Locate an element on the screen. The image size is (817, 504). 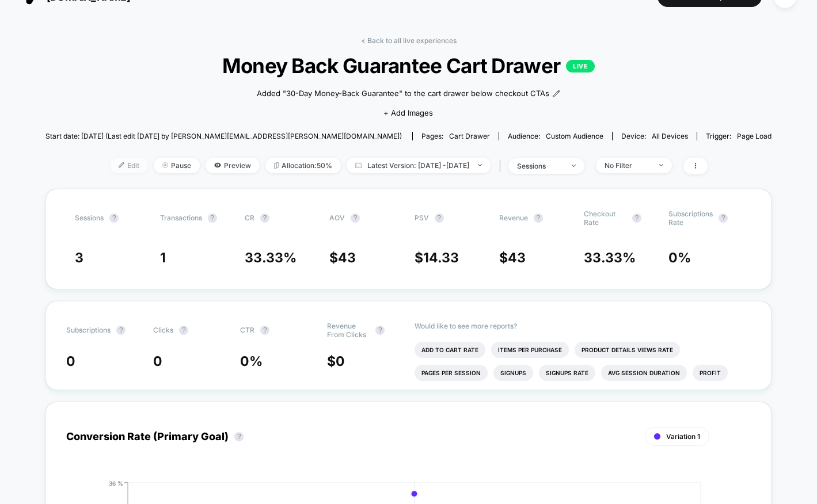
p: Would like to see more reports? is located at coordinates (582, 326).